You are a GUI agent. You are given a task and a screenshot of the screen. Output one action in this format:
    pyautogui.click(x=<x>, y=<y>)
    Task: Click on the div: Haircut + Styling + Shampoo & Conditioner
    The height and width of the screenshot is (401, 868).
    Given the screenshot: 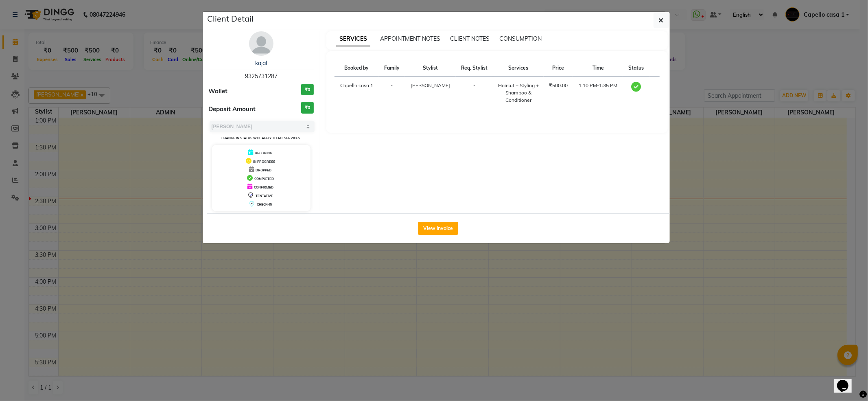 What is the action you would take?
    pyautogui.click(x=518, y=93)
    